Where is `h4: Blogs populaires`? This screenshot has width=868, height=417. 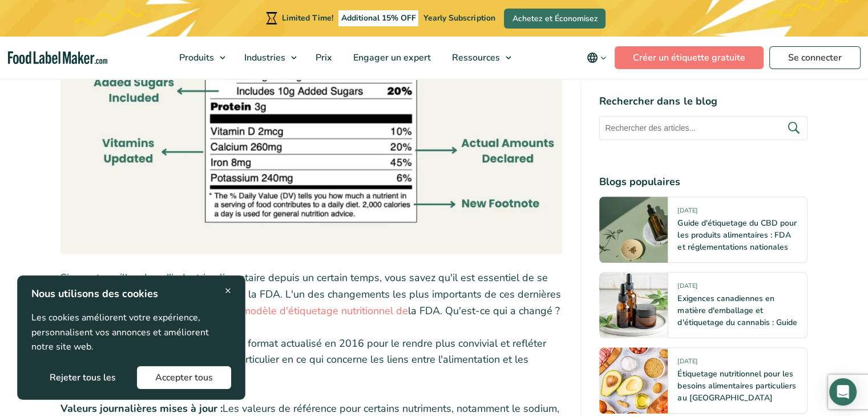 h4: Blogs populaires is located at coordinates (703, 182).